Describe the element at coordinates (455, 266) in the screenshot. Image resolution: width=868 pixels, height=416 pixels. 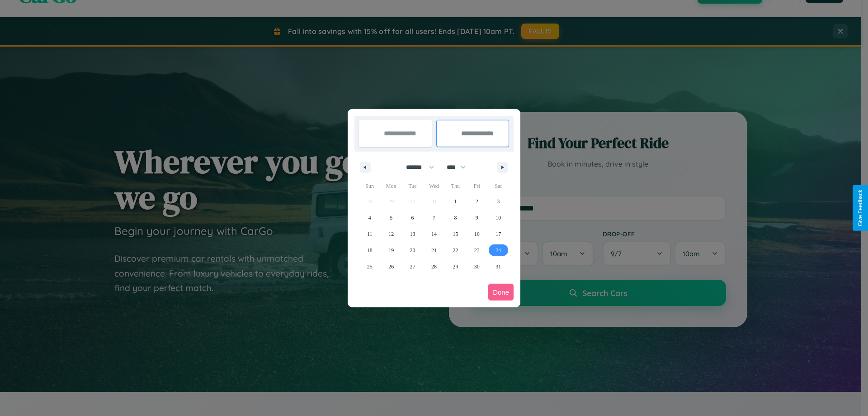
I see `span: 29` at that location.